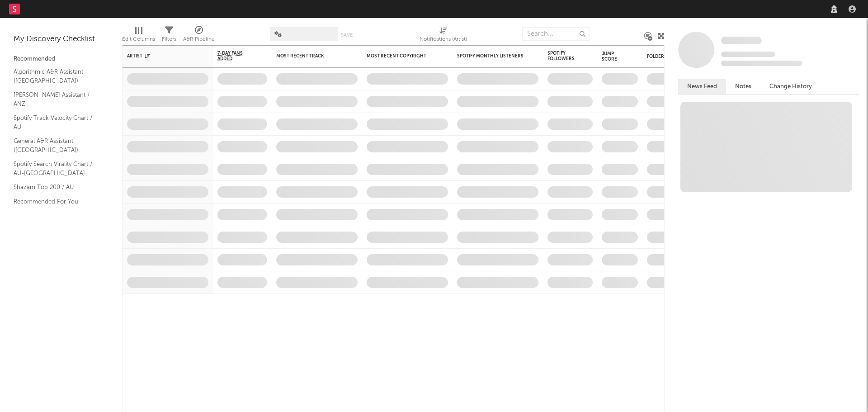  What do you see at coordinates (743, 86) in the screenshot?
I see `button: Notes` at bounding box center [743, 86].